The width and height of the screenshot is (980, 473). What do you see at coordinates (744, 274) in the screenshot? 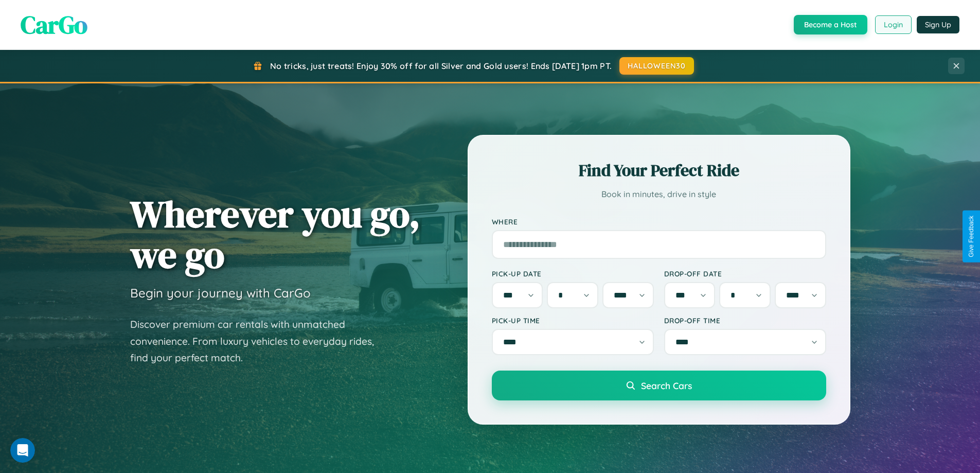
I see `label: Drop-off Date` at bounding box center [744, 274].